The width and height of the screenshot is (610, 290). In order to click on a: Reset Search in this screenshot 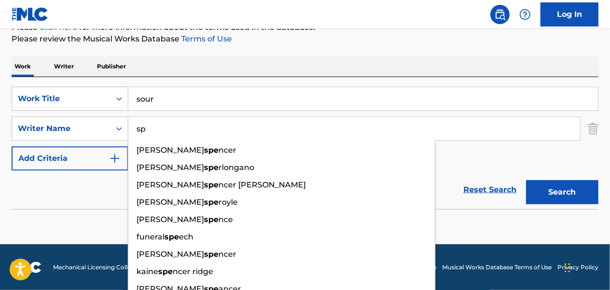, I will do `click(490, 190)`.